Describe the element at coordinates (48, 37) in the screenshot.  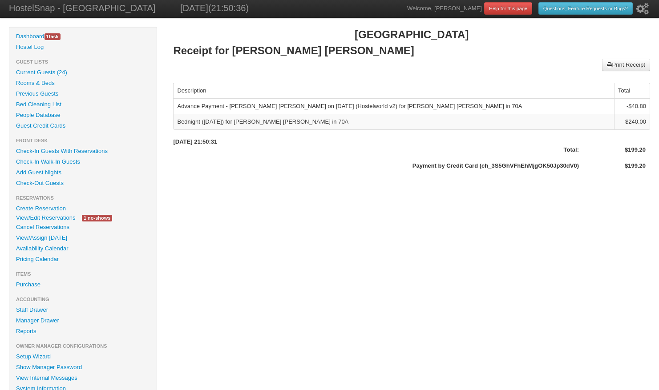
I see `span: 1` at that location.